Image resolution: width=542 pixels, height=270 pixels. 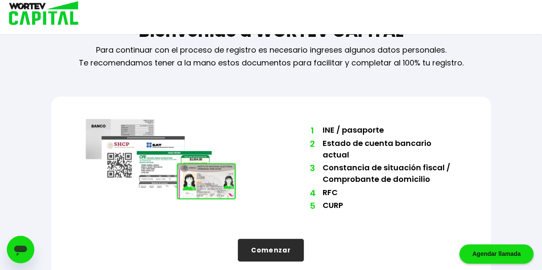 I want to click on li: Estado de cuenta bancario actual, so click(x=389, y=150).